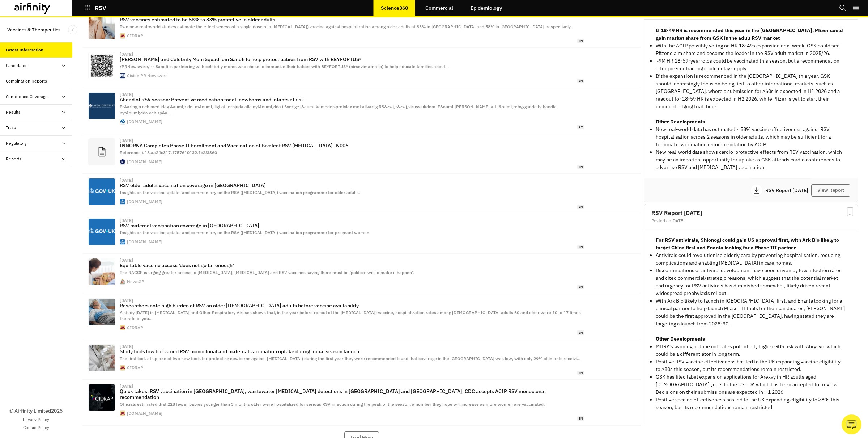 The height and width of the screenshot is (438, 868). Describe the element at coordinates (168, 153) in the screenshot. I see `span: Reference #18.aa24c317.1757610132.1c23f360` at that location.